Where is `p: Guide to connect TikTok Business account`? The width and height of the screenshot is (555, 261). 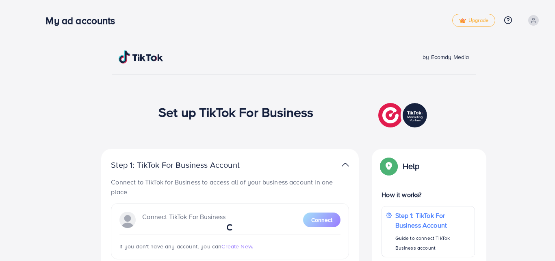 p: Guide to connect TikTok Business account is located at coordinates (433, 243).